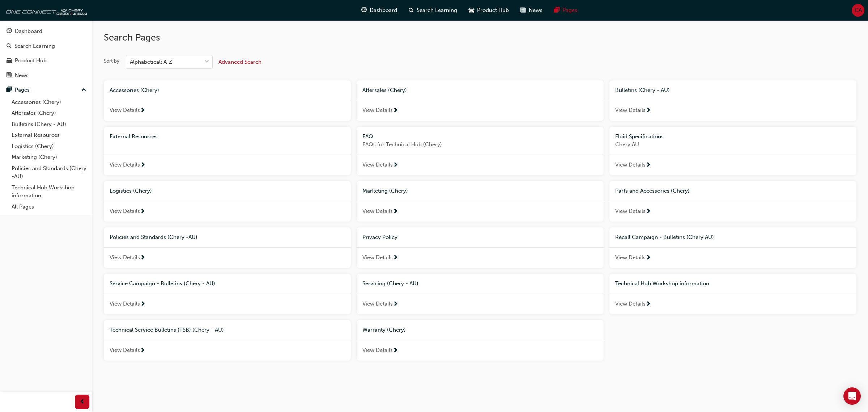 The height and width of the screenshot is (412, 868). I want to click on a: News, so click(46, 76).